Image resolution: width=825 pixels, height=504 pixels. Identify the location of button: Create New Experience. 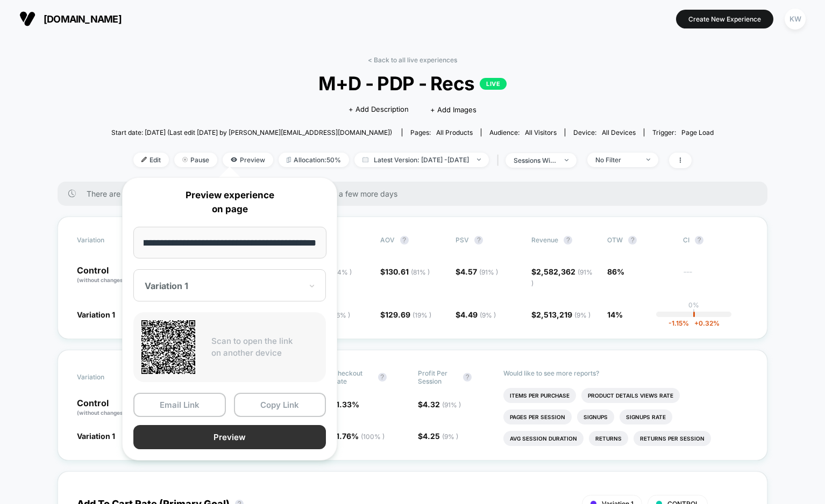
(724, 19).